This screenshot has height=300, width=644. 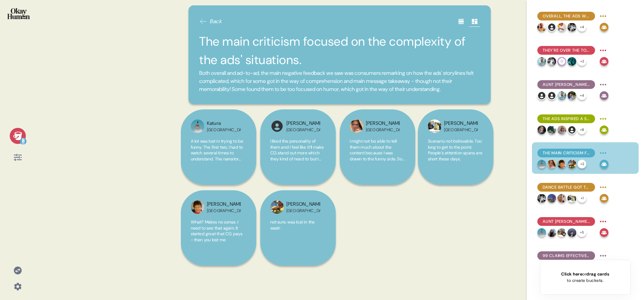 I want to click on img: profilepic_27873621205616516.jpg, so click(x=562, y=232).